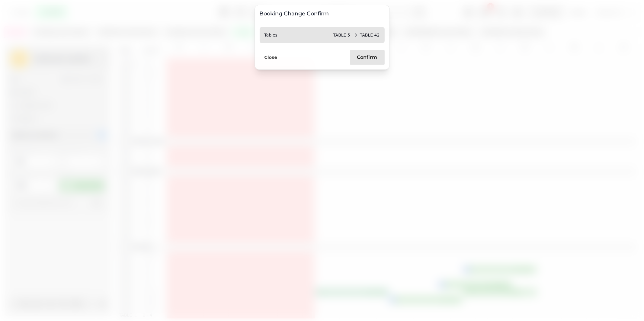  Describe the element at coordinates (271, 57) in the screenshot. I see `span: Close` at that location.